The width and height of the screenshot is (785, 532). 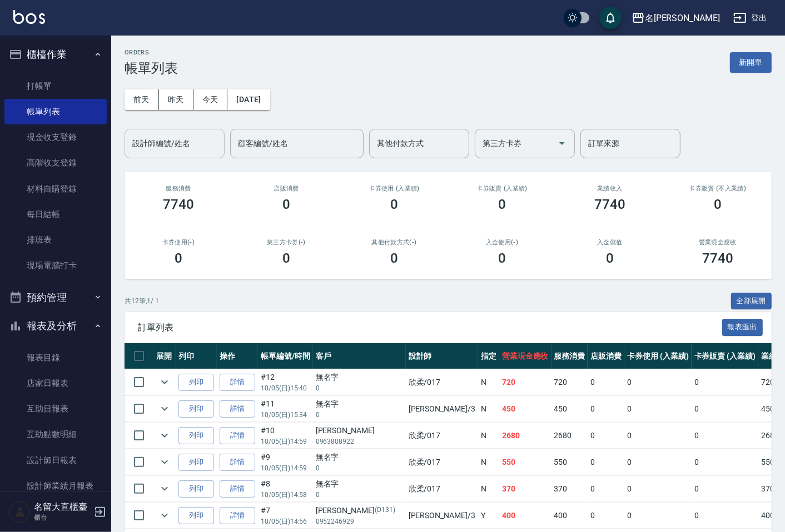 I want to click on a: 互助點數明細, so click(x=56, y=435).